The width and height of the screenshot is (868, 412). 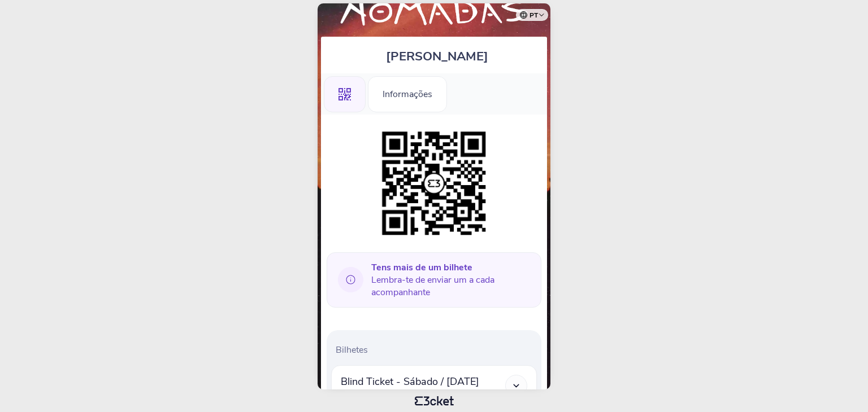 What do you see at coordinates (437, 350) in the screenshot?
I see `p: Bilhetes` at bounding box center [437, 350].